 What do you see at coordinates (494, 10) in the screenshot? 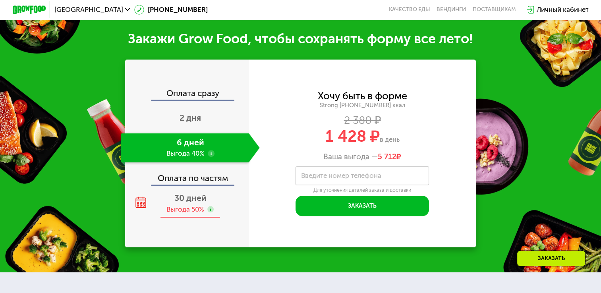
I see `div: поставщикам` at bounding box center [494, 10].